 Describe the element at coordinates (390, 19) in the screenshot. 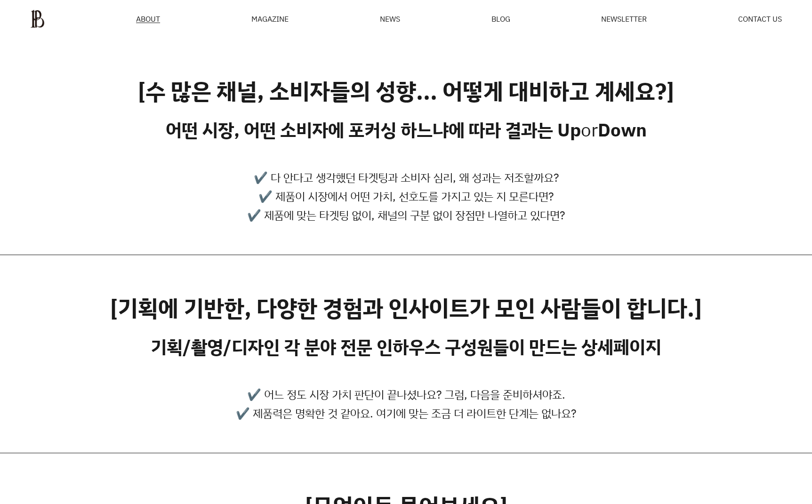

I see `span: NEWS` at that location.